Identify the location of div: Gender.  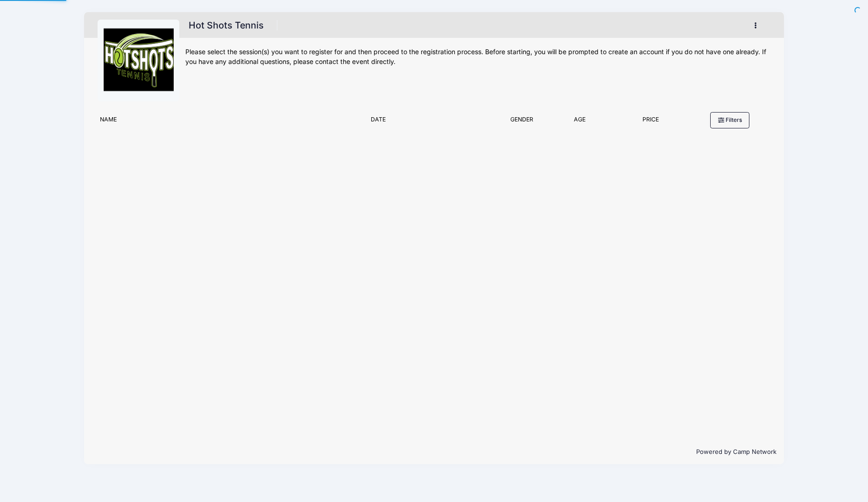
(522, 122).